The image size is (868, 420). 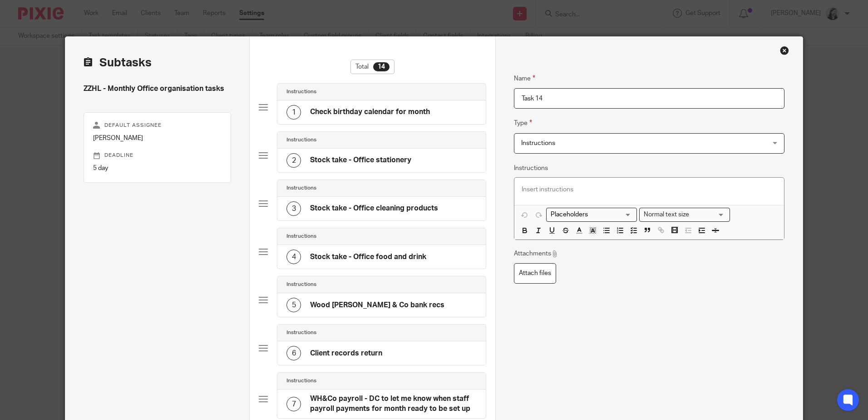 I want to click on div: Close this dialog window, so click(x=784, y=51).